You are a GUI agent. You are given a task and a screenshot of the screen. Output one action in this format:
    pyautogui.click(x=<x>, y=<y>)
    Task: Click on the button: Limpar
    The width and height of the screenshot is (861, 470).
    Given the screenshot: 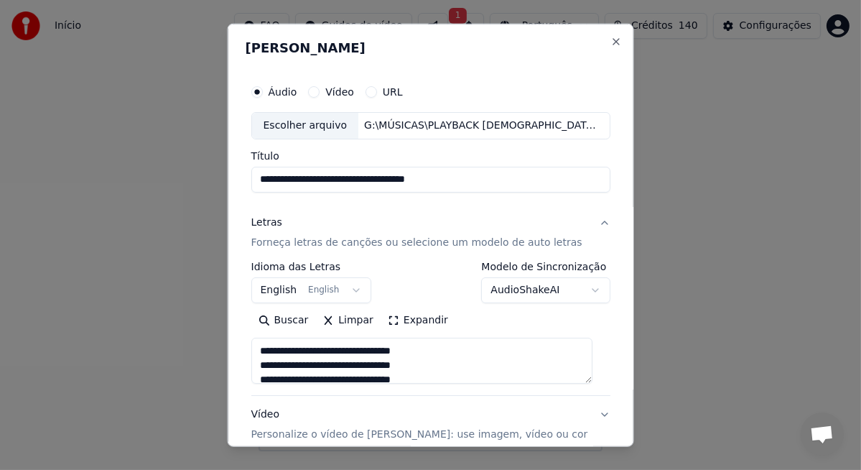 What is the action you would take?
    pyautogui.click(x=348, y=320)
    